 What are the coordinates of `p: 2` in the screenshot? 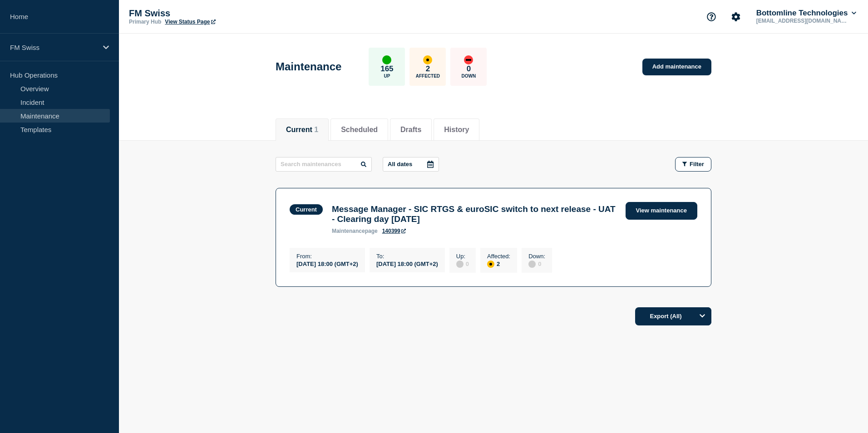 It's located at (427, 69).